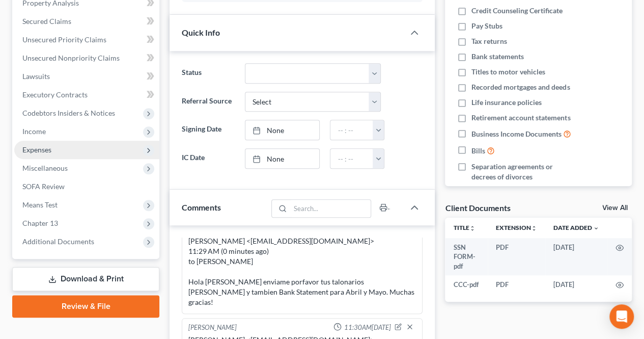 This screenshot has height=339, width=644. Describe the element at coordinates (87, 21) in the screenshot. I see `a: Secured Claims` at that location.